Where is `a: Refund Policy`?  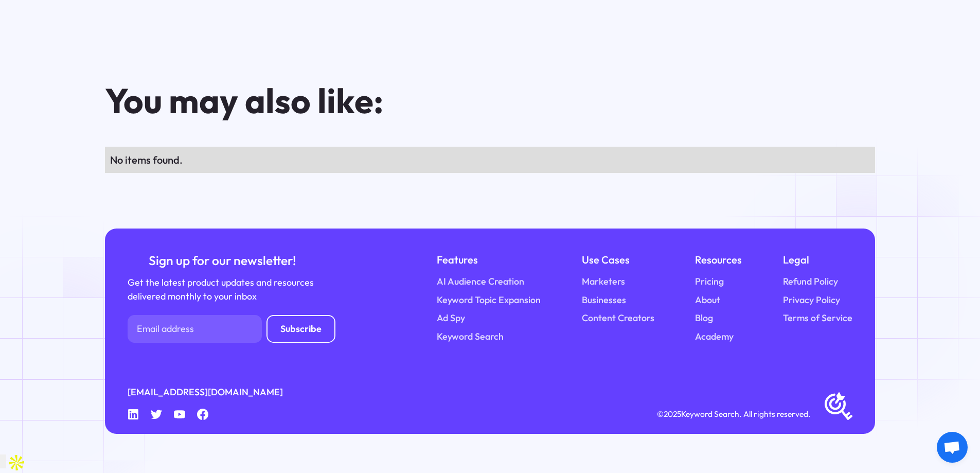
a: Refund Policy is located at coordinates (810, 282).